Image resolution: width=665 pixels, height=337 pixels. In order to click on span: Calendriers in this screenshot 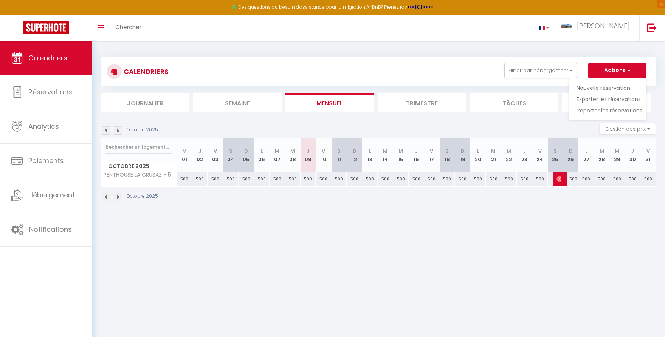, I will do `click(48, 58)`.